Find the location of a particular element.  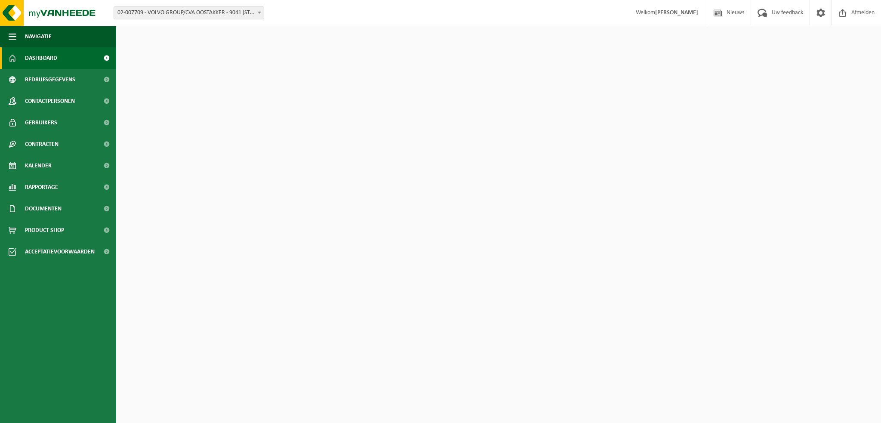

span: Gebruikers is located at coordinates (41, 123).